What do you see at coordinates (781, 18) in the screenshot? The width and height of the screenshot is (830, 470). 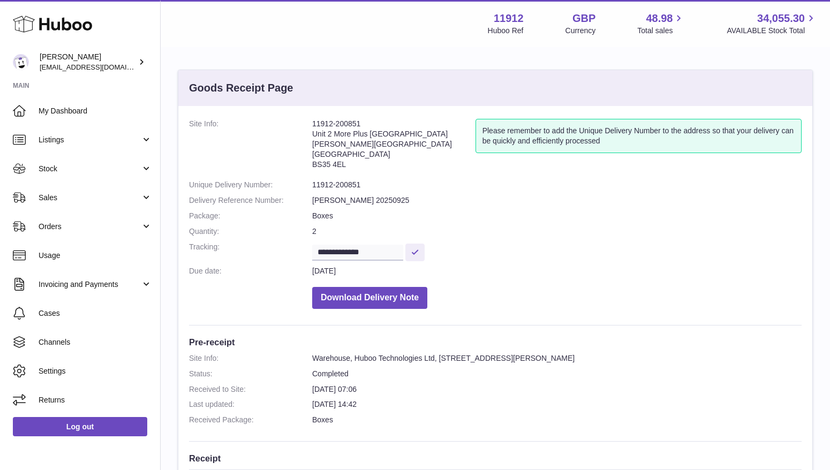 I see `span: 34,055.30` at bounding box center [781, 18].